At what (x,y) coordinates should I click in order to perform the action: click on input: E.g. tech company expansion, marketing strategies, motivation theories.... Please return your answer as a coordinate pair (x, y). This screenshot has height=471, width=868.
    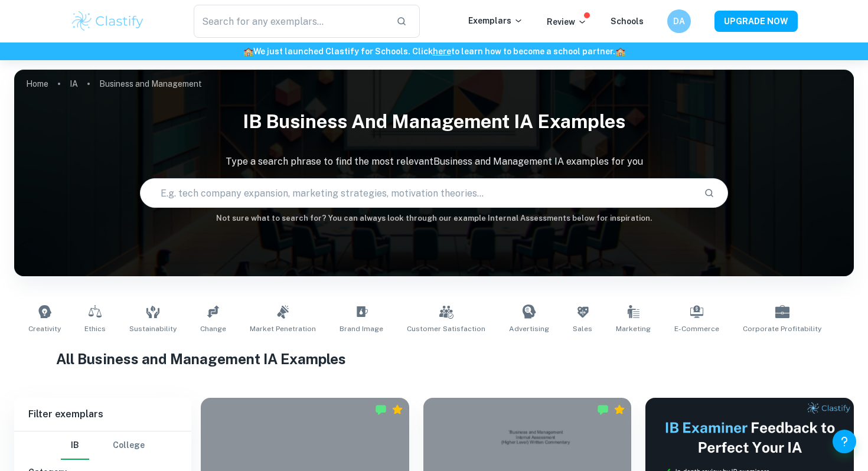
    Looking at the image, I should click on (417, 193).